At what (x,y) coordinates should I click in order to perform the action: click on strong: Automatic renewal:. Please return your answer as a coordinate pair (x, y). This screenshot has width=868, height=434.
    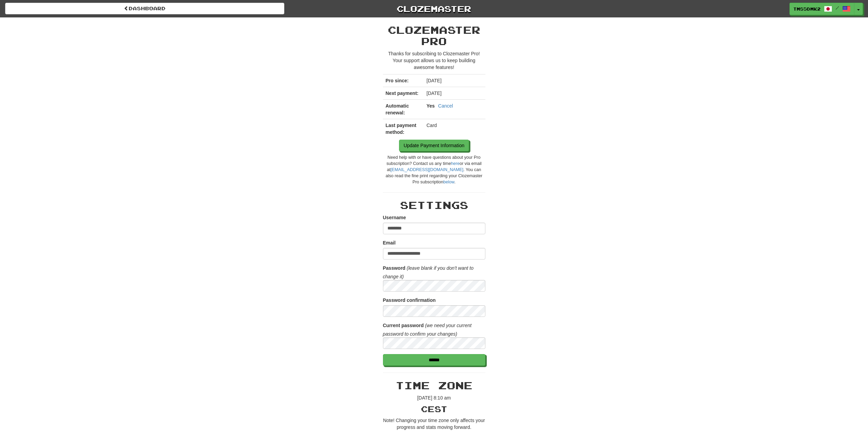
    Looking at the image, I should click on (397, 109).